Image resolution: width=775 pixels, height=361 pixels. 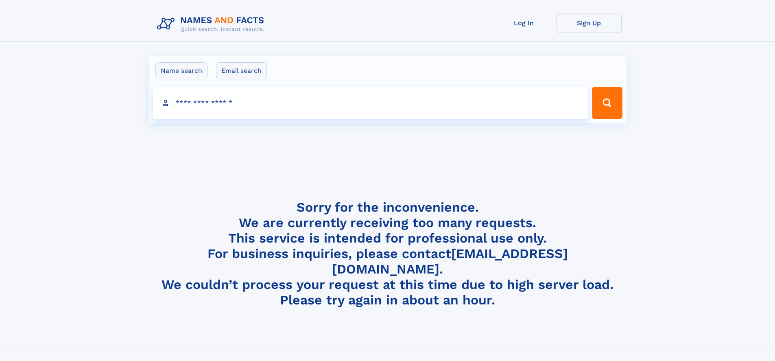 What do you see at coordinates (589, 23) in the screenshot?
I see `a: Sign Up` at bounding box center [589, 23].